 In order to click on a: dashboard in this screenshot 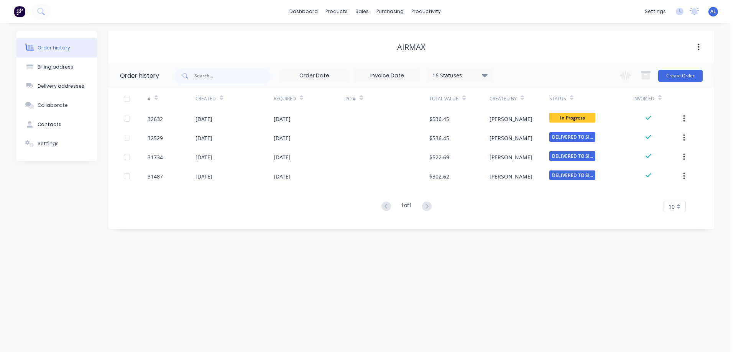, I will do `click(304, 11)`.